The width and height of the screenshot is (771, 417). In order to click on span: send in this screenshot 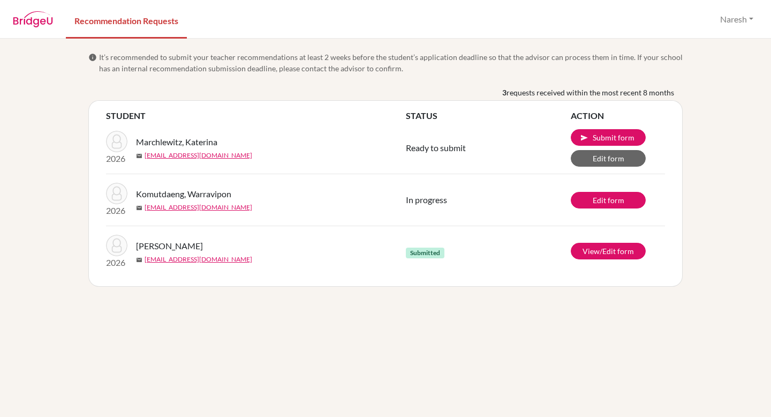, I will do `click(584, 138)`.